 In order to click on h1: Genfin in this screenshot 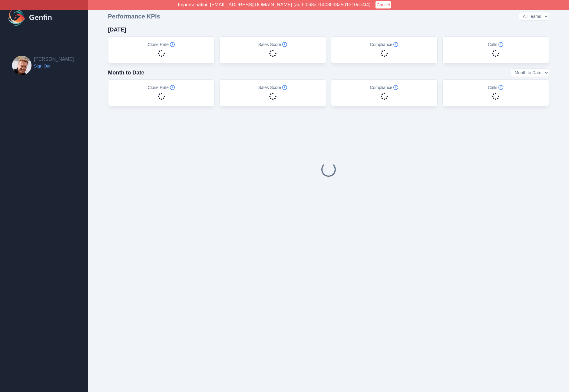, I will do `click(40, 17)`.